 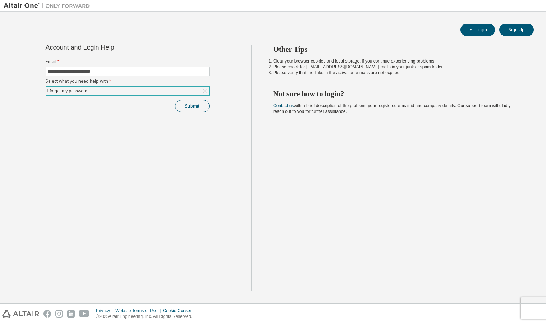 I want to click on img: facebook.svg, so click(x=47, y=313).